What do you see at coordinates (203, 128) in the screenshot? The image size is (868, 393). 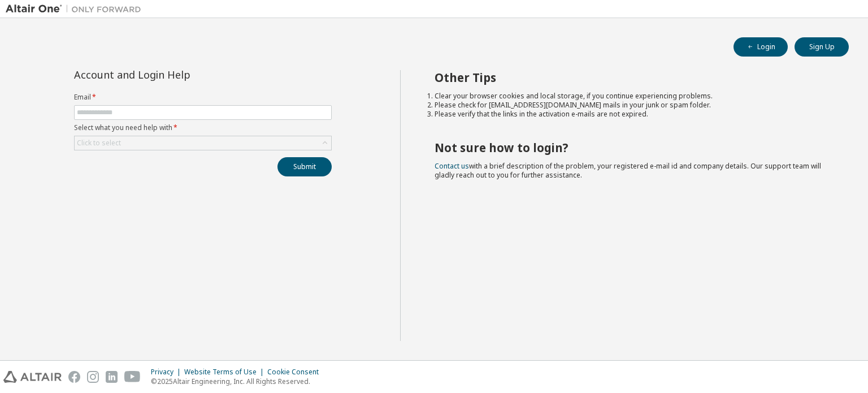 I see `label: Select what you need help with` at bounding box center [203, 128].